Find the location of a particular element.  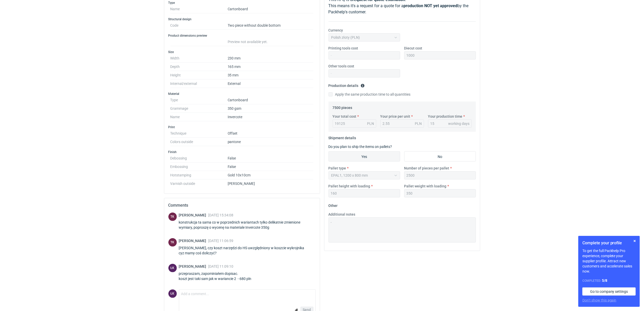

div: konstrukcja ta sama co w poprzednich wariantach tylko delikatnie zmienione wymiary, poproszę o wy... is located at coordinates (247, 225).